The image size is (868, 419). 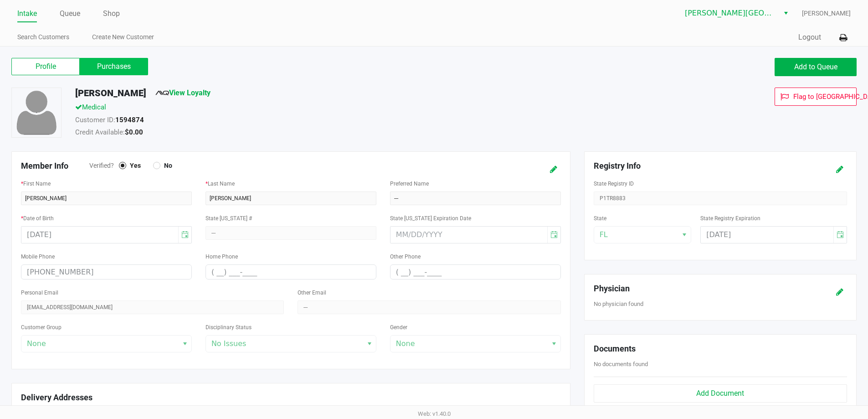 I want to click on strong: $0.00, so click(x=134, y=132).